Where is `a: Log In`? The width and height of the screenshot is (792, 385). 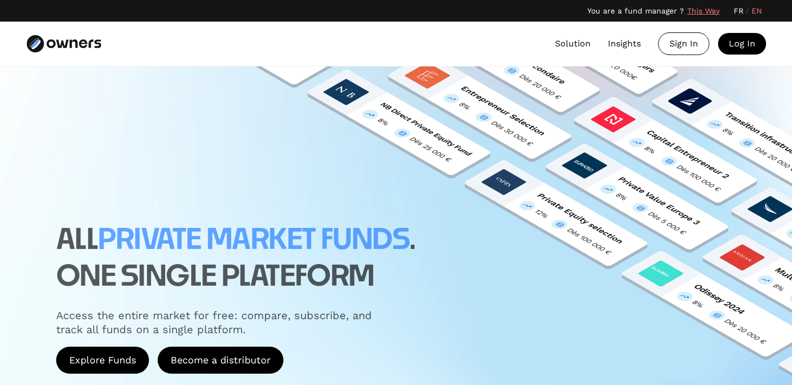 a: Log In is located at coordinates (742, 44).